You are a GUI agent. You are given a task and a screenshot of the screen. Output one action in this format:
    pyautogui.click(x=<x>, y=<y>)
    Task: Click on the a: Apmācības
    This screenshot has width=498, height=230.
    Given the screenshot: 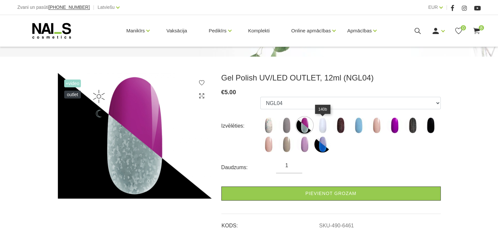 What is the action you would take?
    pyautogui.click(x=359, y=31)
    